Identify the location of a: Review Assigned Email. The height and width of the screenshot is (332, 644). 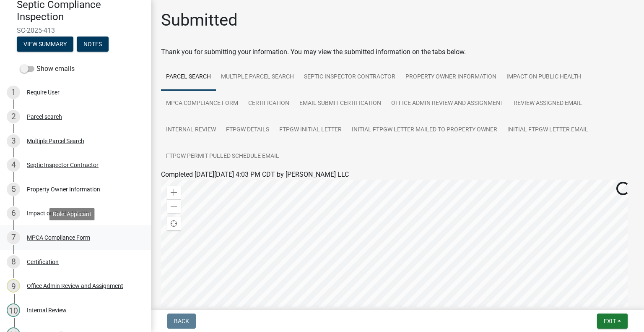
(547, 104).